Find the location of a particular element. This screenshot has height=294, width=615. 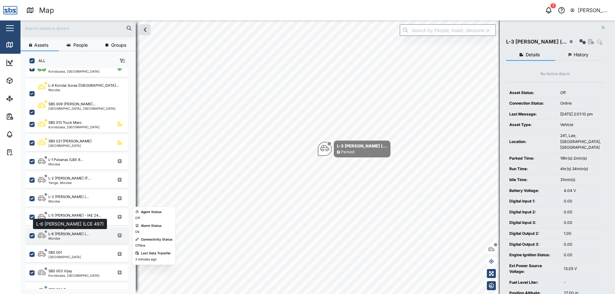

div: Parked Time: is located at coordinates (531, 158).